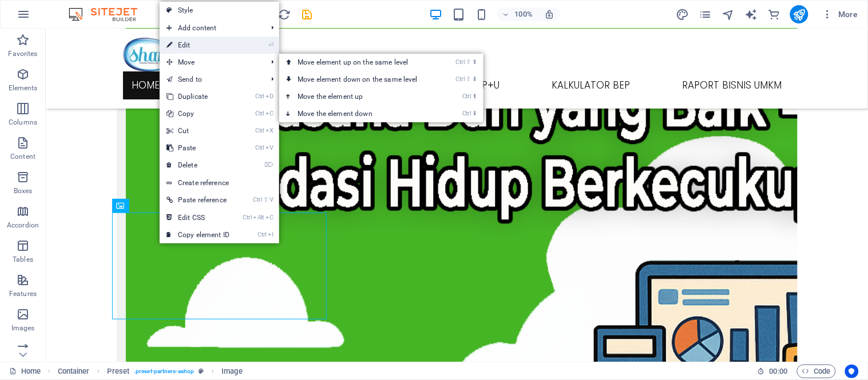  I want to click on i: Pages (Ctrl+Alt+S), so click(705, 14).